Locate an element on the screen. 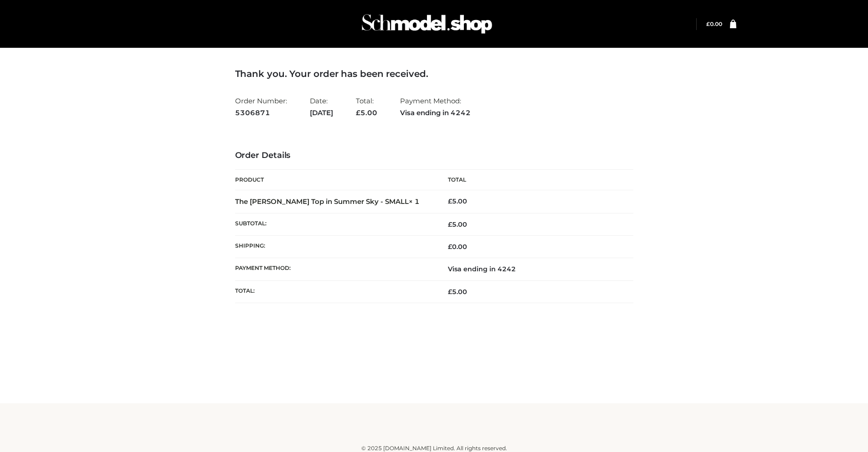  li: Order Number: is located at coordinates (261, 106).